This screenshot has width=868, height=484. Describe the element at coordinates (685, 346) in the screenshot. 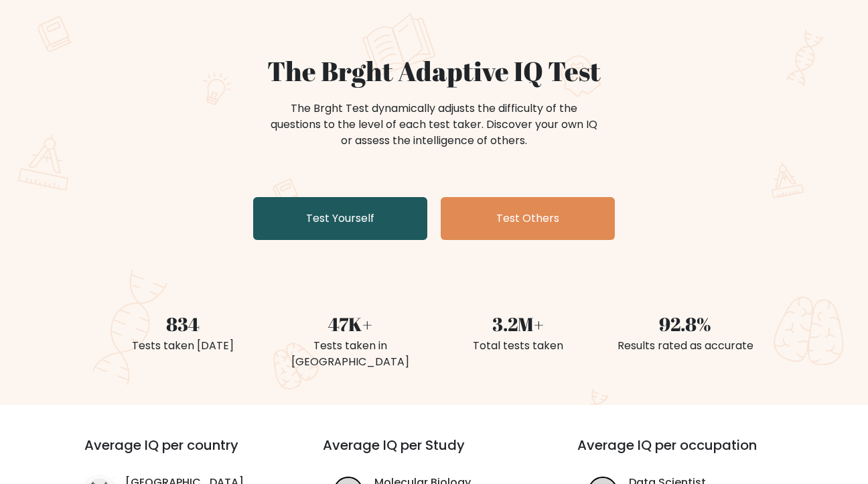

I see `div: Results rated as accurate` at that location.